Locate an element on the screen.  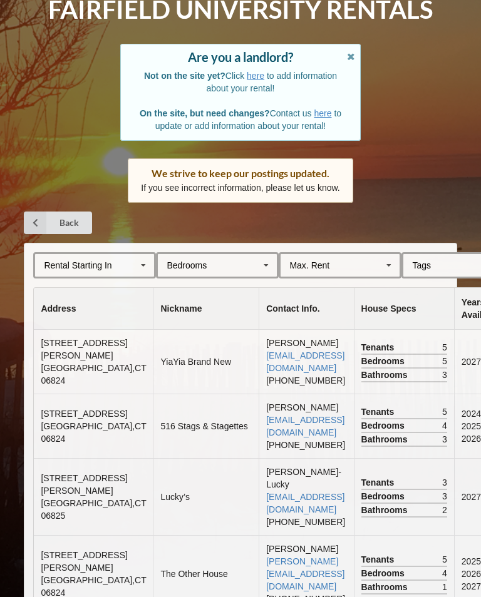
span: Click to add information about your rental! is located at coordinates (240, 82).